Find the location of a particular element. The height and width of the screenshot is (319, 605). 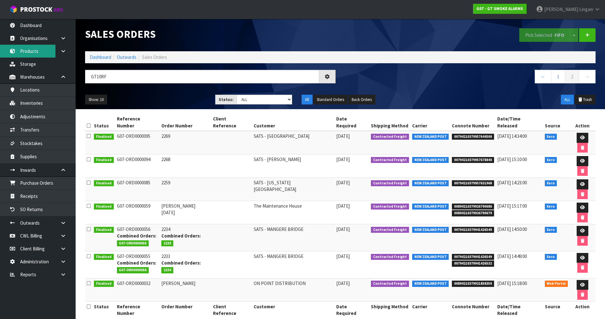

button: Trash is located at coordinates (585, 100).